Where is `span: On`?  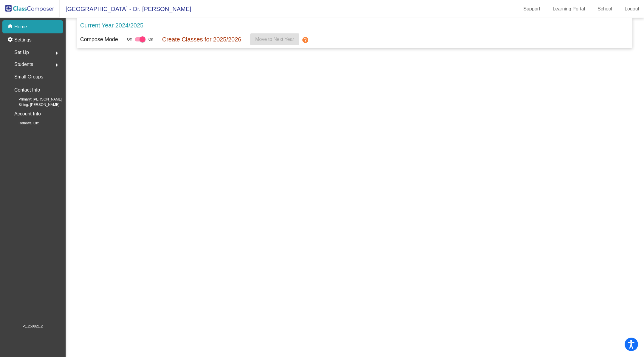 span: On is located at coordinates (151, 39).